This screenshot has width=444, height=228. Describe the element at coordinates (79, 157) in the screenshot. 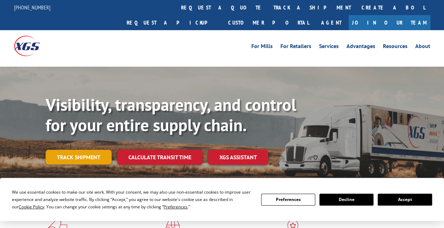

I see `a: Track shipment` at that location.